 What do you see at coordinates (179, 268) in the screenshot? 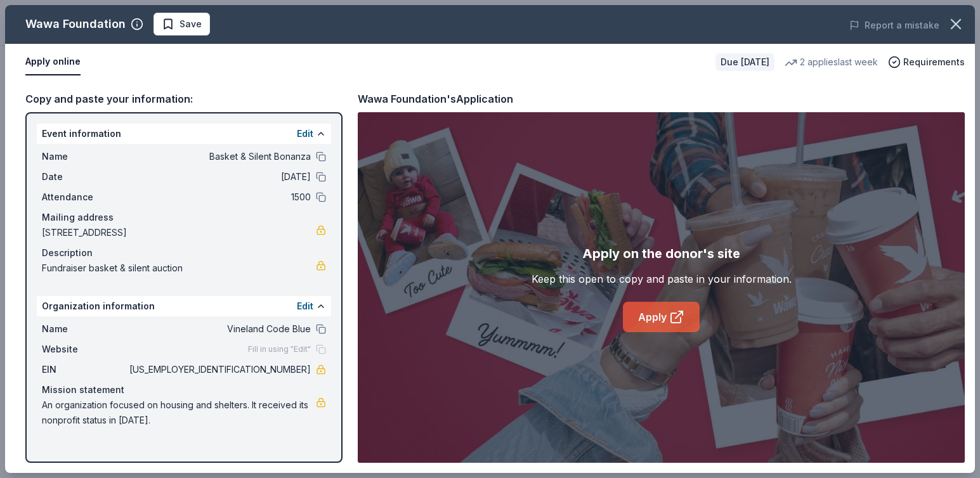
I see `span: Fundraiser basket & silent auction` at bounding box center [179, 268].